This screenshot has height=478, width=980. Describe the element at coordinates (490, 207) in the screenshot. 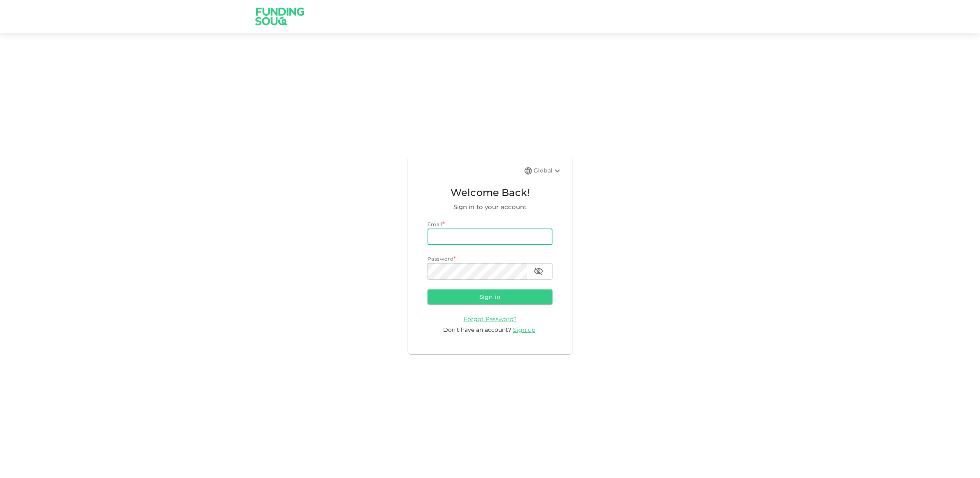

I see `span: Sign in to your account` at that location.